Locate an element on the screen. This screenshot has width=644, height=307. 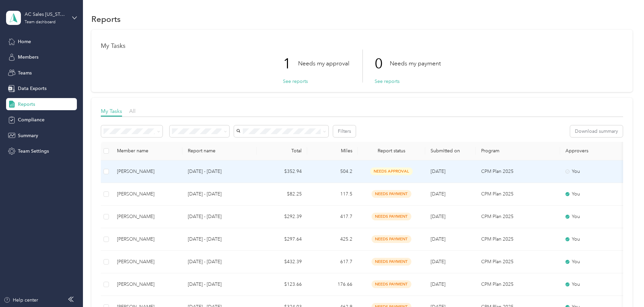
div: Total is located at coordinates (282, 150).